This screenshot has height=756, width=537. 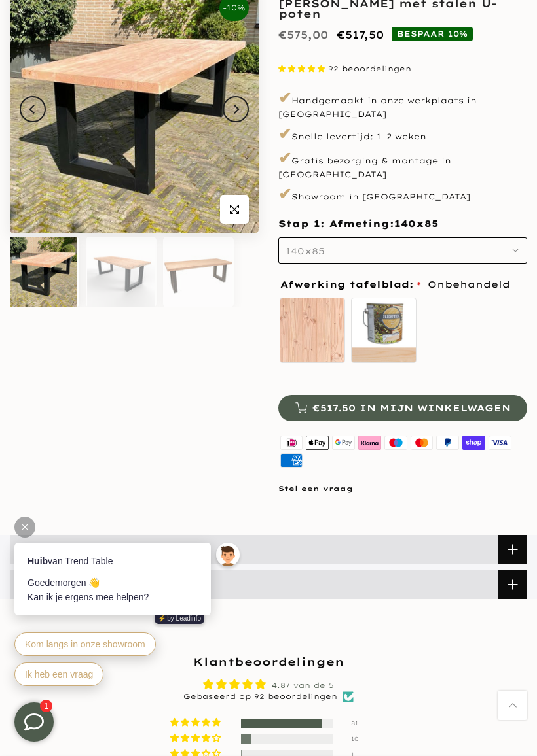 What do you see at coordinates (316, 489) in the screenshot?
I see `a: Stel een vraag` at bounding box center [316, 489].